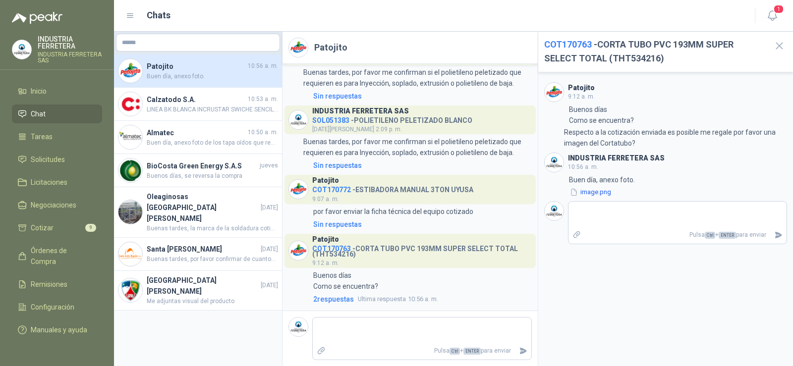 This screenshot has height=366, width=793. Describe the element at coordinates (57, 330) in the screenshot. I see `a: Manuales y ayuda` at that location.